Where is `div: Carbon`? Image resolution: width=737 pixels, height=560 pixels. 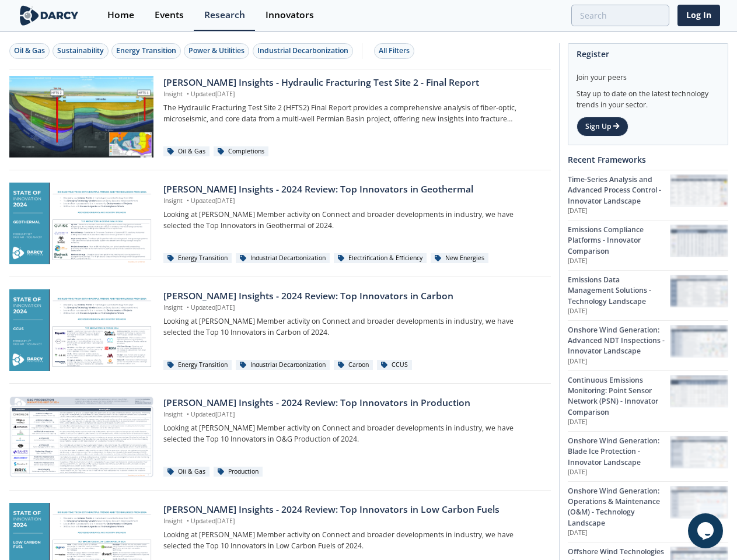 div: Carbon is located at coordinates (353, 365).